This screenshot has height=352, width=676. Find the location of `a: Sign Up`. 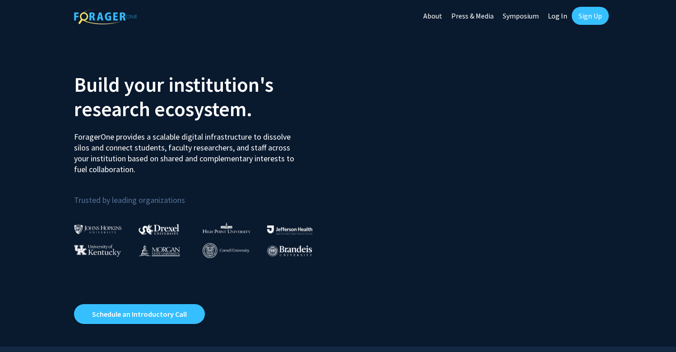

a: Sign Up is located at coordinates (590, 16).